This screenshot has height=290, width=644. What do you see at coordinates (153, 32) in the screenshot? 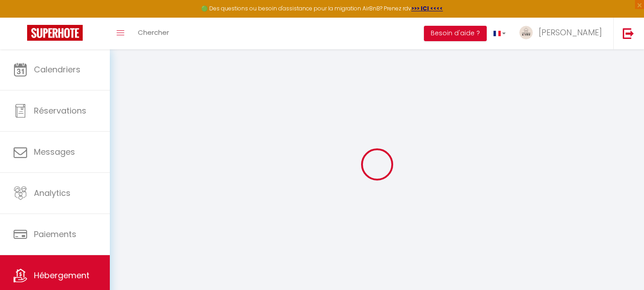
I see `span: Chercher` at bounding box center [153, 32].